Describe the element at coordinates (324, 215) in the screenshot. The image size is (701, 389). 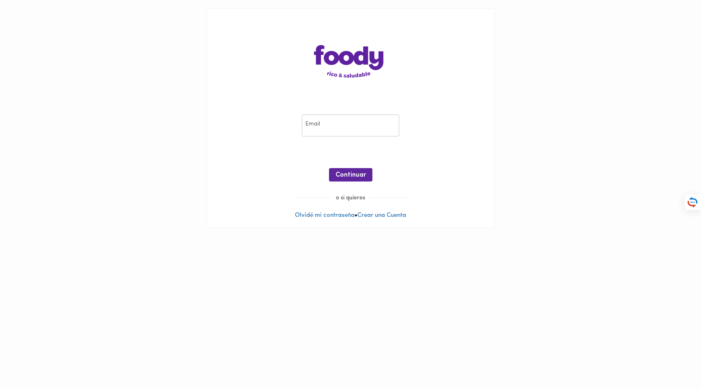
I see `a: Olvidé mi contraseña` at that location.